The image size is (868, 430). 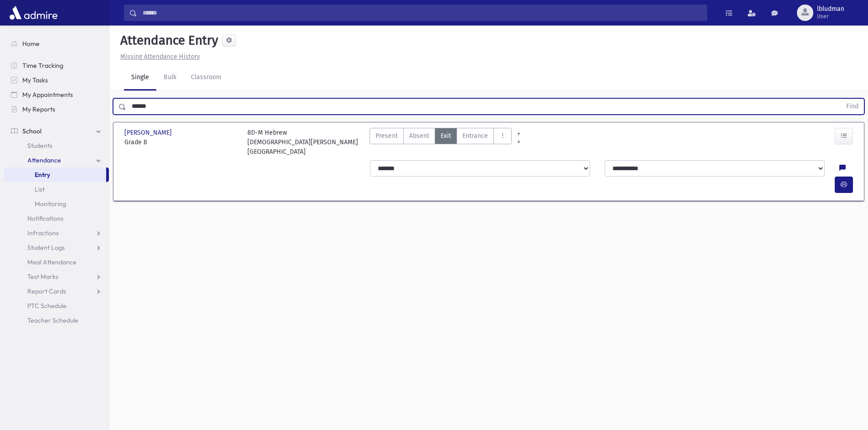 I want to click on a: Report Cards, so click(x=56, y=291).